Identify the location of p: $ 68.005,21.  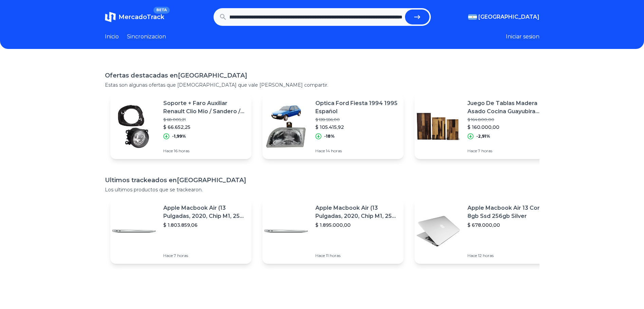
(205, 120).